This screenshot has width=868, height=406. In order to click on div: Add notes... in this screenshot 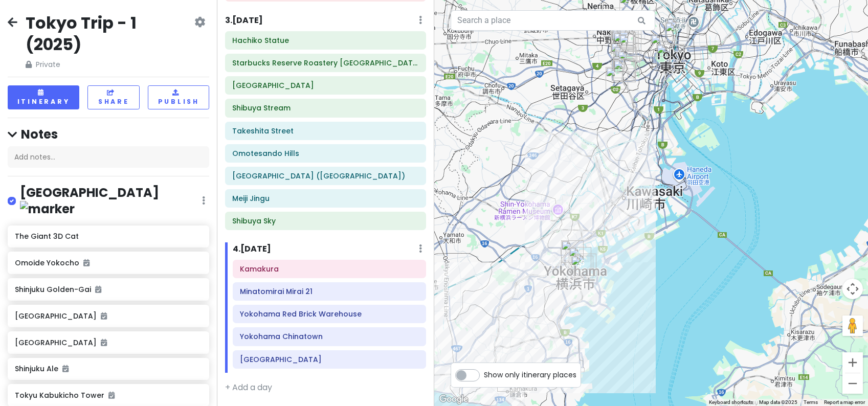, I will do `click(108, 157)`.